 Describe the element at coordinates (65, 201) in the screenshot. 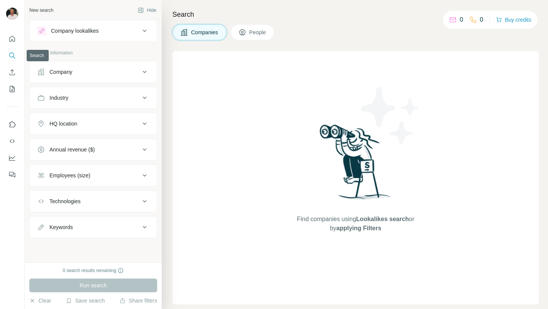

I see `div: Technologies` at that location.